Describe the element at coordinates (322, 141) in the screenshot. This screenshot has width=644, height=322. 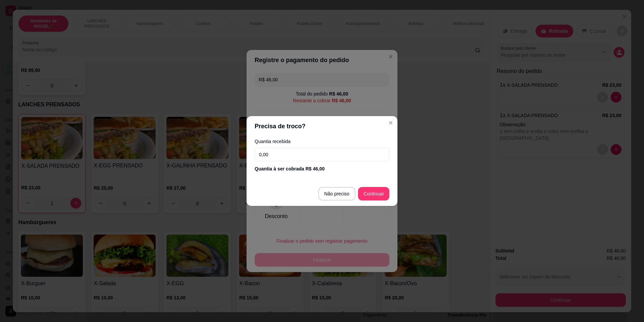
I see `label: Quantia recebida` at that location.